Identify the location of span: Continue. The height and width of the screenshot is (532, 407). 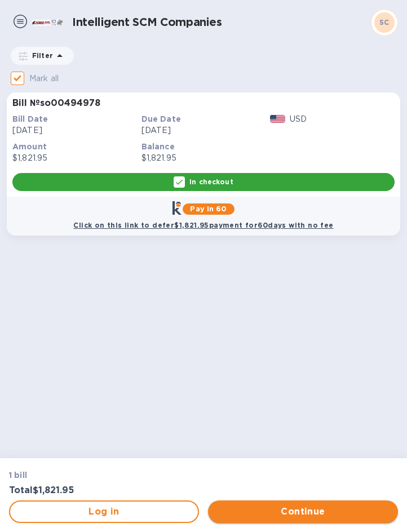
(302, 512).